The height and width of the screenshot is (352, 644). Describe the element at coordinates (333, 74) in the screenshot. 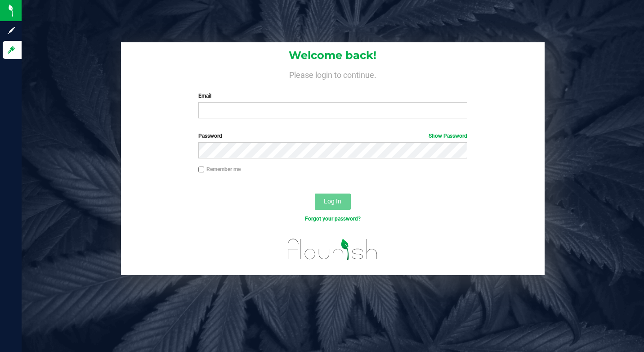

I see `h4: Please login to continue.` at that location.